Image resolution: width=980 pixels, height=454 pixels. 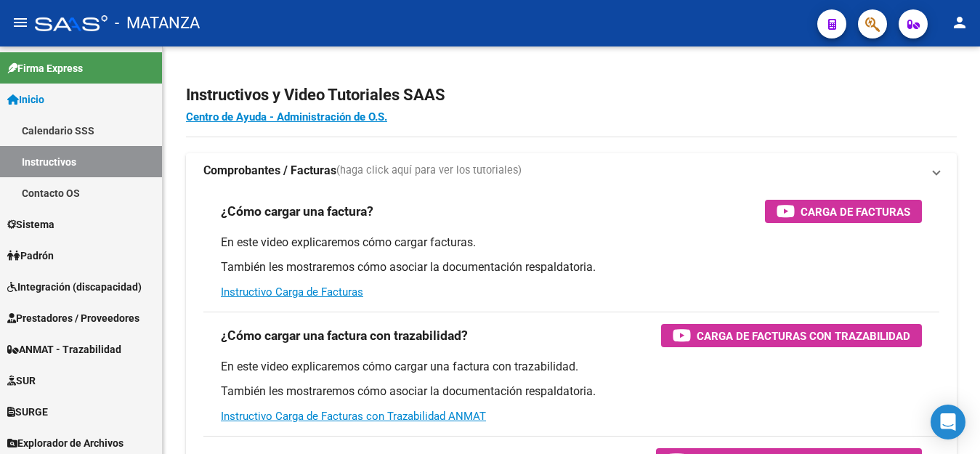 What do you see at coordinates (344, 336) in the screenshot?
I see `h3: ¿Cómo cargar una factura con trazabilidad?` at bounding box center [344, 336].